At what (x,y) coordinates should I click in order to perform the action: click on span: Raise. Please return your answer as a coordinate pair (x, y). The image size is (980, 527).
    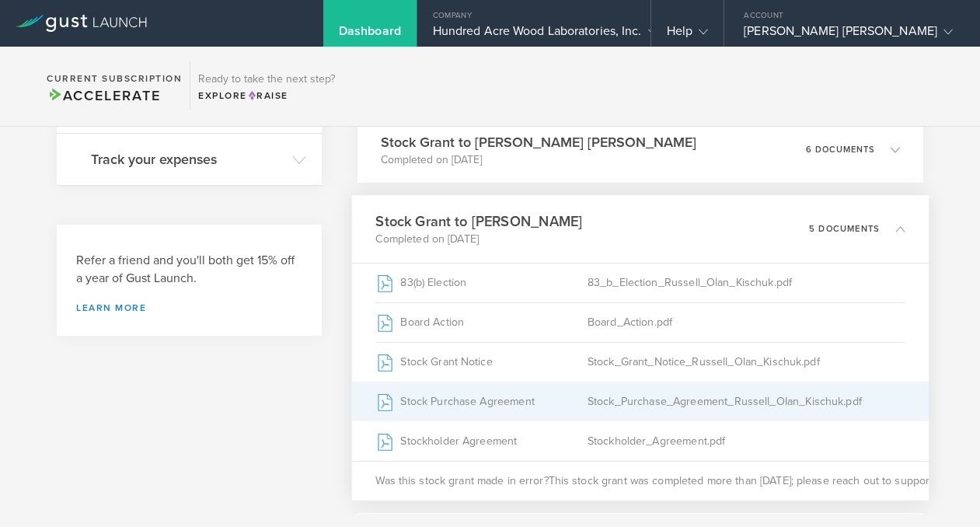
    Looking at the image, I should click on (267, 96).